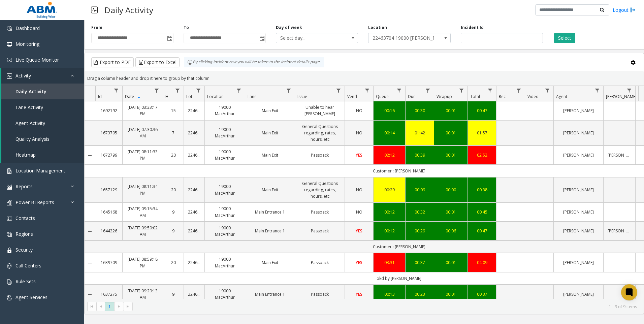  What do you see at coordinates (40, 171) in the screenshot?
I see `span: Location Management` at bounding box center [40, 171].